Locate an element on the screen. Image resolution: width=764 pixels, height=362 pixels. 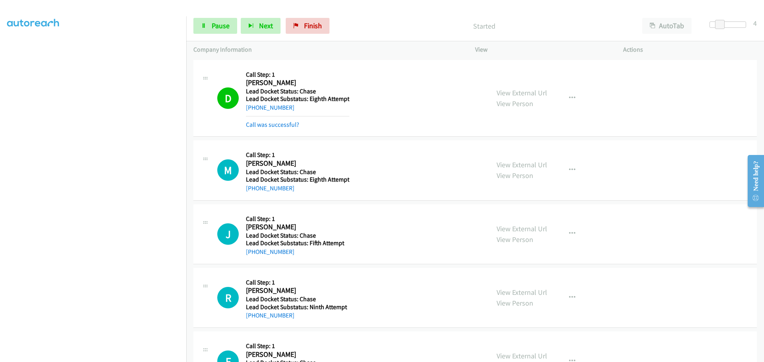
h5: Lead Docket Substatus: Fifth Attempt is located at coordinates (297, 243).